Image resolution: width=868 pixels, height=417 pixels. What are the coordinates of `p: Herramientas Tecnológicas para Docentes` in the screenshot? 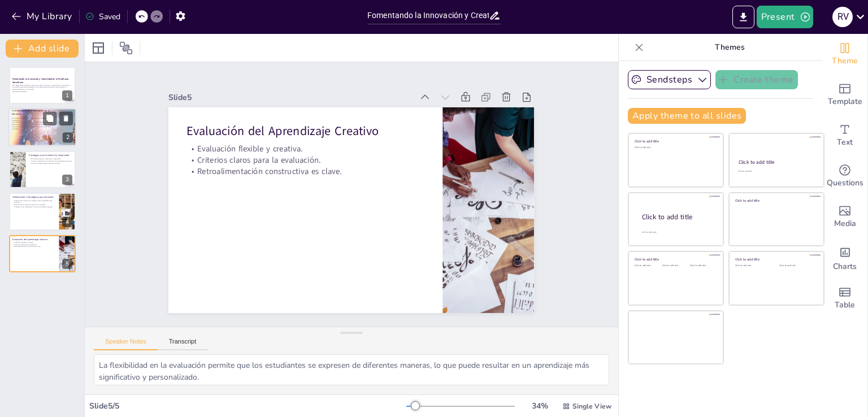 It's located at (34, 197).